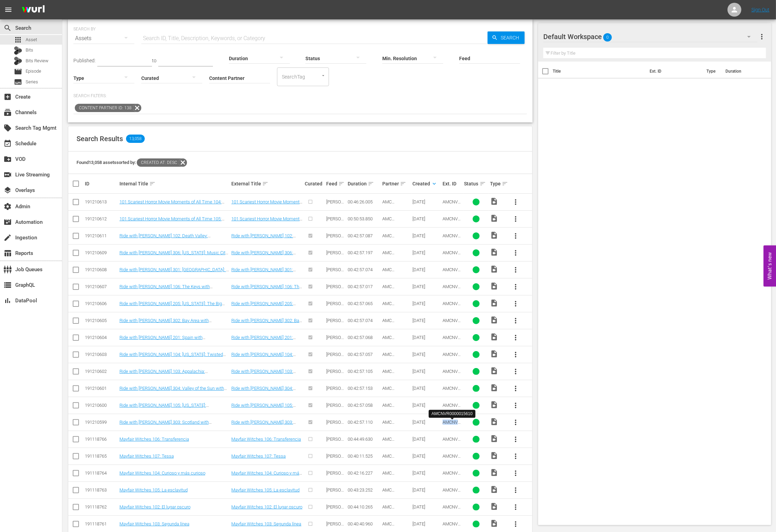  What do you see at coordinates (8, 9) in the screenshot?
I see `span: menu` at bounding box center [8, 9].